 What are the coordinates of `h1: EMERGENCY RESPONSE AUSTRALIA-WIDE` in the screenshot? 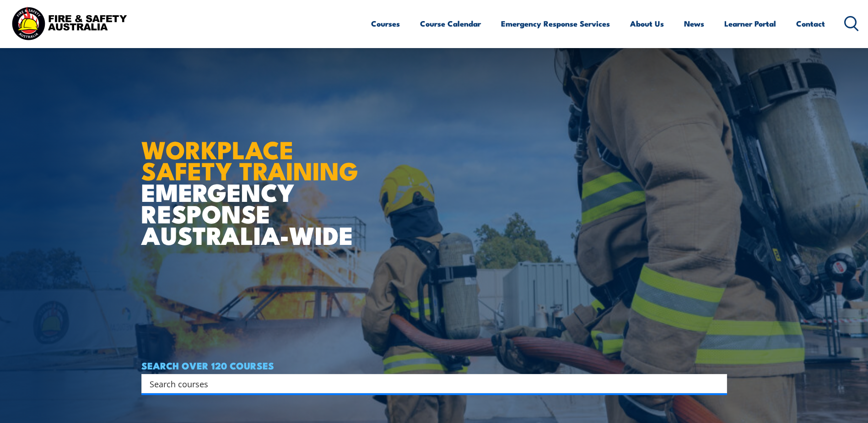 It's located at (253, 180).